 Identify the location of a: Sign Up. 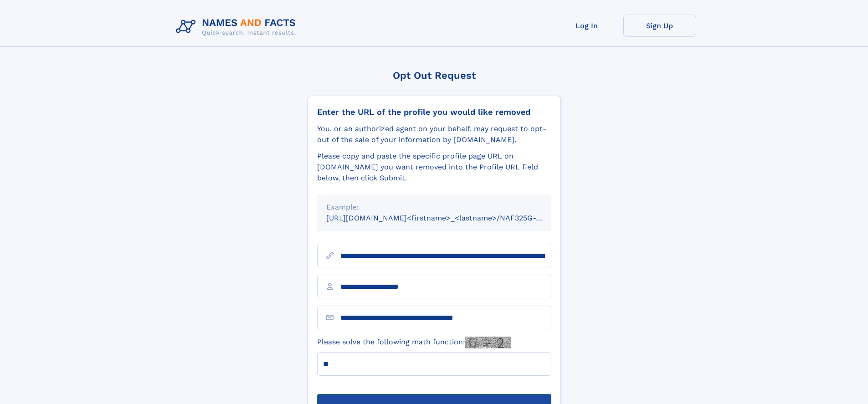
(660, 26).